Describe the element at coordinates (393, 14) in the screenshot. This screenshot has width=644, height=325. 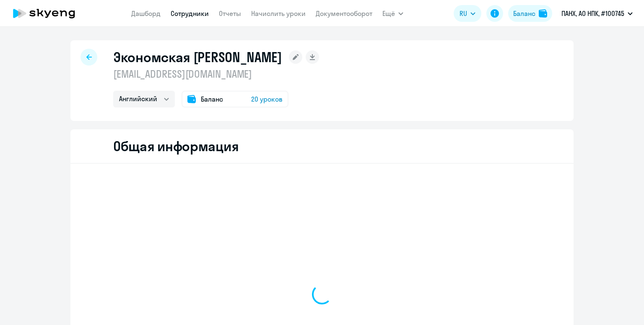
I see `button: Ещё` at that location.